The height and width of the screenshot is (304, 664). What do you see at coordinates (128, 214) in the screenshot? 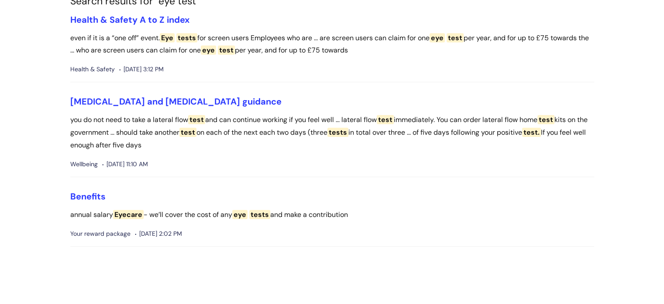
I see `span: Eyecare` at bounding box center [128, 214].